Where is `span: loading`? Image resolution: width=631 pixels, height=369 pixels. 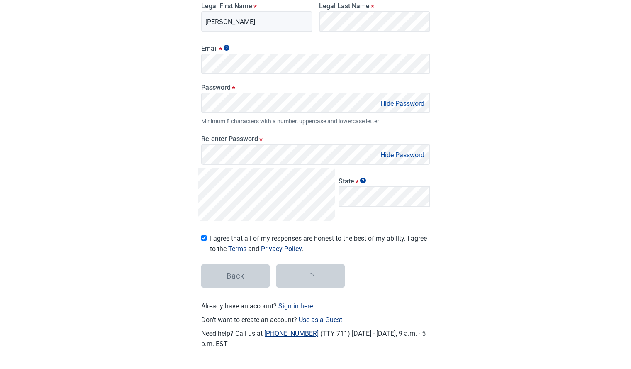
span: loading is located at coordinates (310, 276).